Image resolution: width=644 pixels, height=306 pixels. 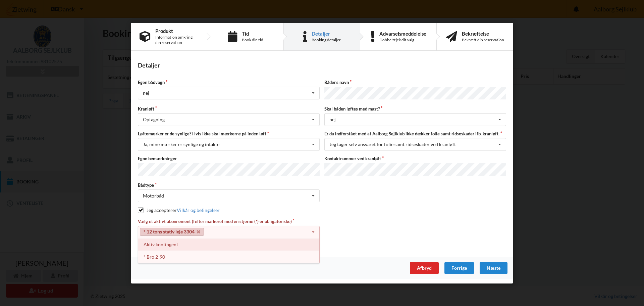 What do you see at coordinates (253, 40) in the screenshot?
I see `div: Book din tid` at bounding box center [253, 40].